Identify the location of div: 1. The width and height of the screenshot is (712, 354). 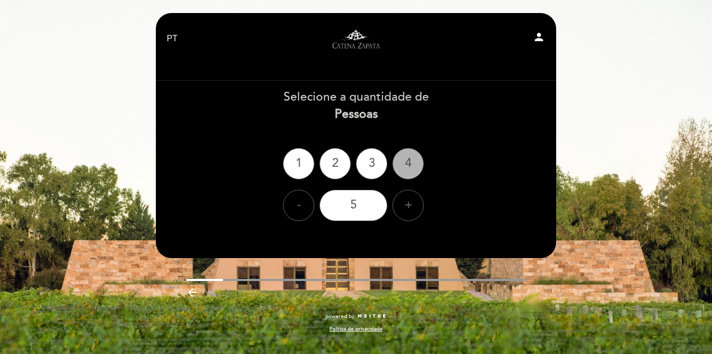
(299, 164).